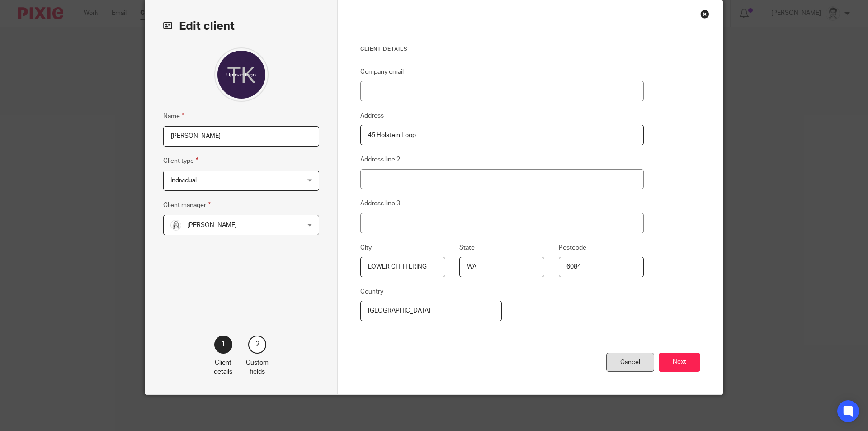 The width and height of the screenshot is (868, 431). I want to click on label: Postcode, so click(572, 248).